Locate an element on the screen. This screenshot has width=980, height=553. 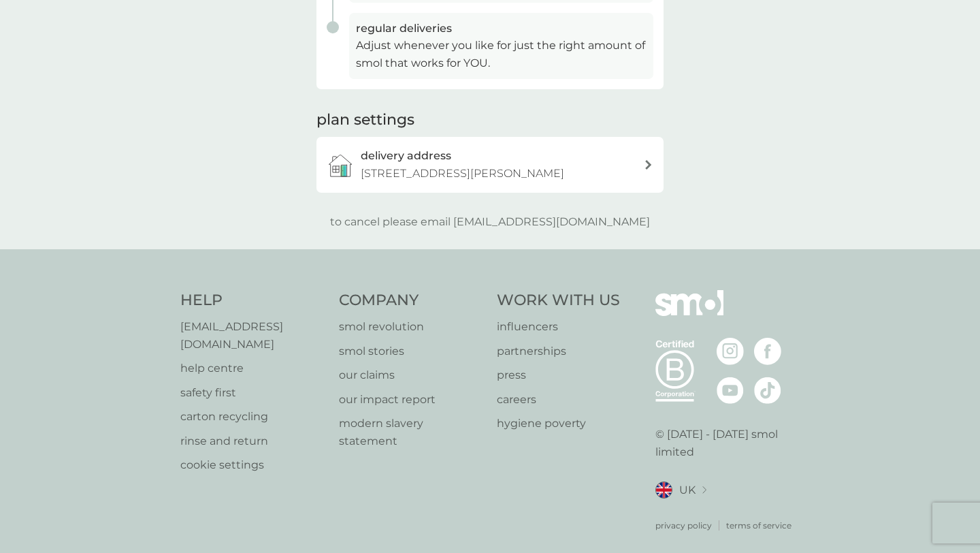
img: visit the smol Tiktok page is located at coordinates (768, 390).